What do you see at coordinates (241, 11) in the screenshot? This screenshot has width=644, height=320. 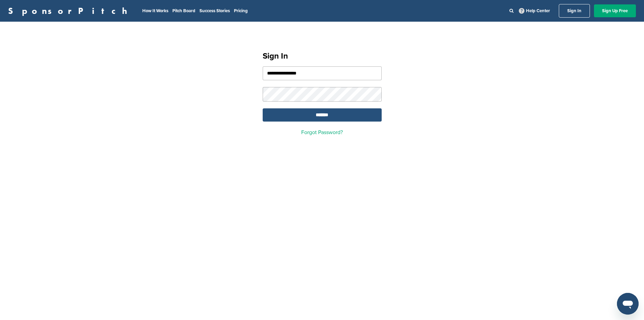 I see `a: Pricing` at bounding box center [241, 11].